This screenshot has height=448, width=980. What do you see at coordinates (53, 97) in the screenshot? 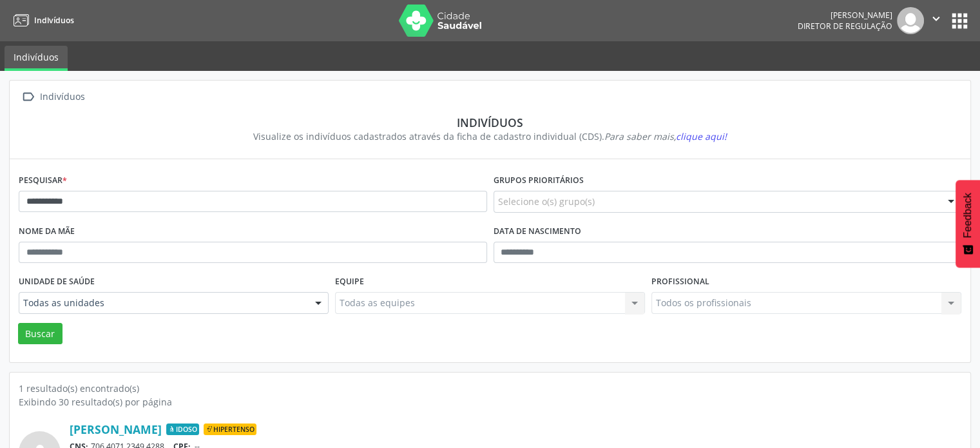
I see `a:  Indivíduos` at bounding box center [53, 97].